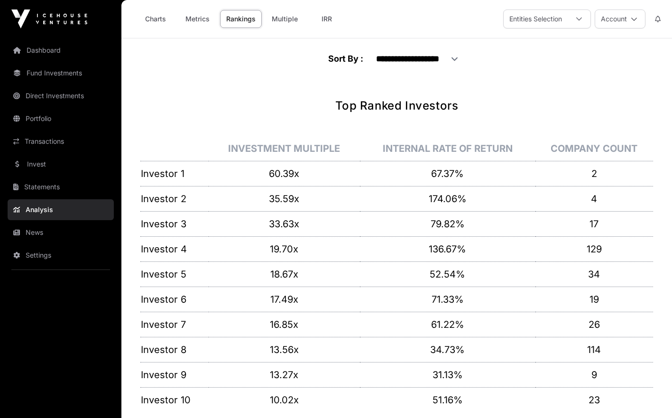  What do you see at coordinates (594, 224) in the screenshot?
I see `p: 17` at bounding box center [594, 224].